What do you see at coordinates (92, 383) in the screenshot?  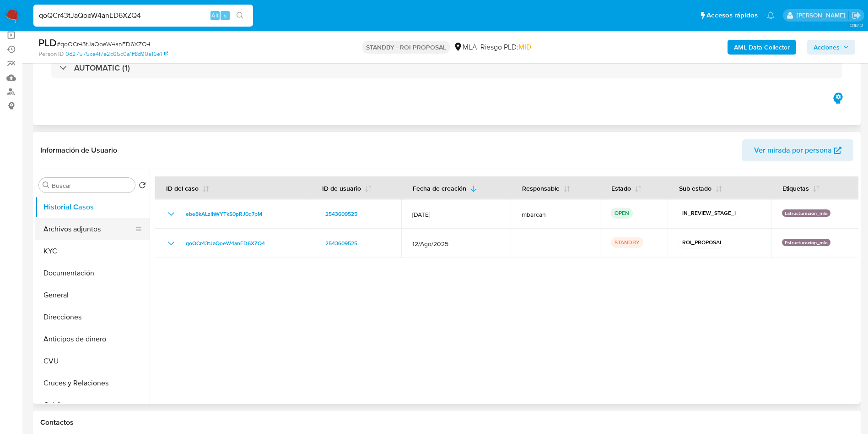 I see `button: Cruces y Relaciones` at bounding box center [92, 383].